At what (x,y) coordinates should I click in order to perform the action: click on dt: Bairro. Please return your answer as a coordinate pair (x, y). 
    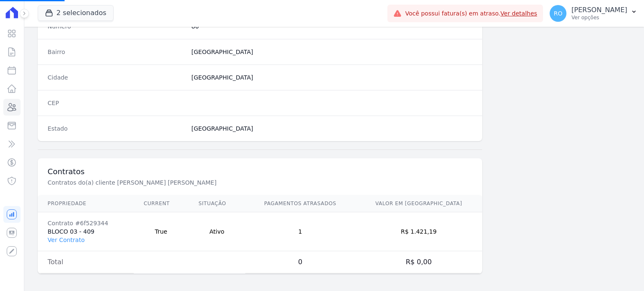
    Looking at the image, I should click on (116, 52).